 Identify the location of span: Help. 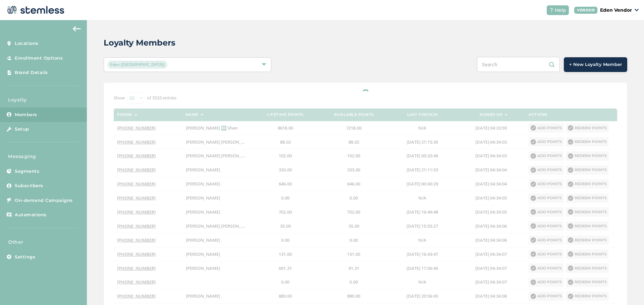
(560, 10).